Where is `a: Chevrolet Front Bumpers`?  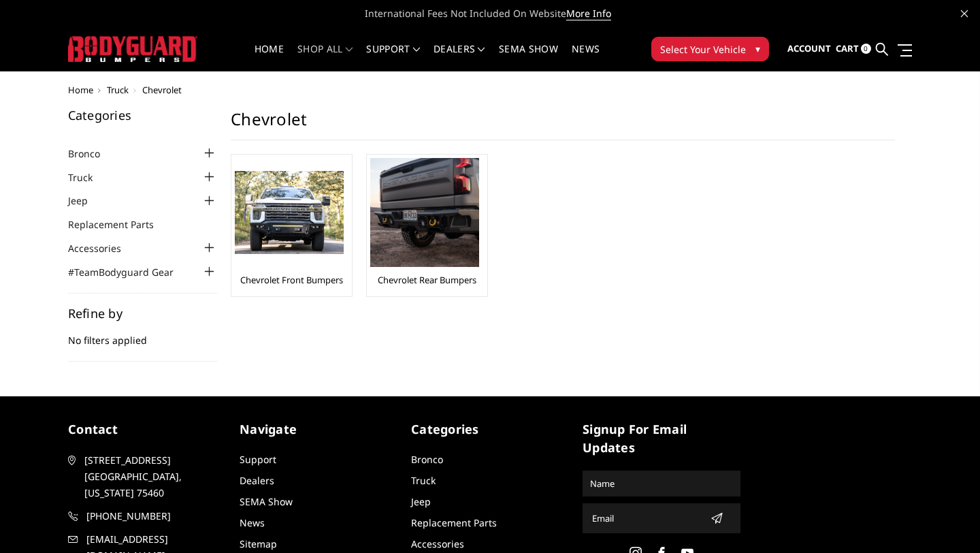
a: Chevrolet Front Bumpers is located at coordinates (291, 280).